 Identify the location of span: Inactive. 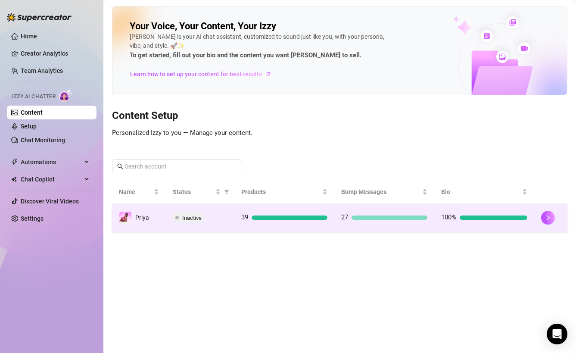
(192, 218).